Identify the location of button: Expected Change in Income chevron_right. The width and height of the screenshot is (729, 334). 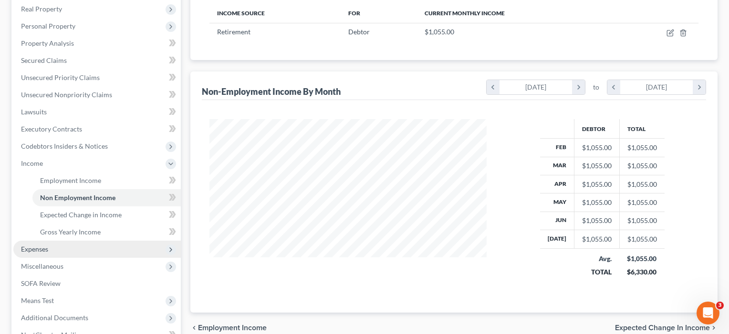
(666, 328).